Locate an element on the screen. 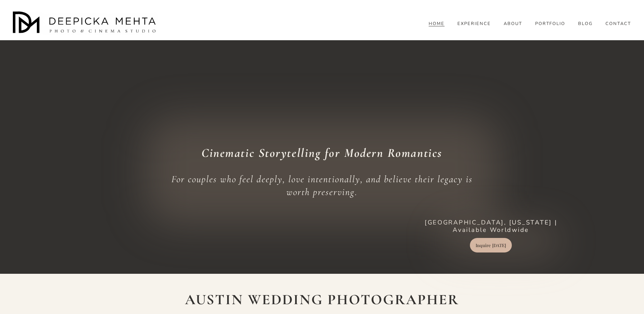  em: Cinematic Storytelling for Modern Romantics is located at coordinates (322, 153).